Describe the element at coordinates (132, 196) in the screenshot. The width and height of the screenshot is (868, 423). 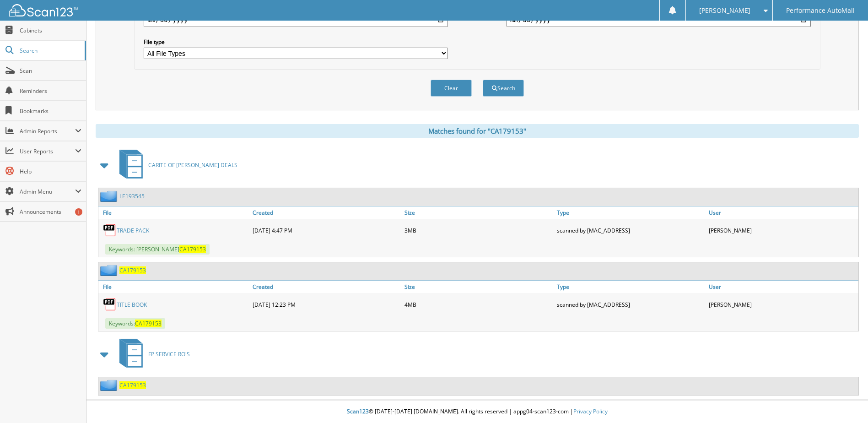
I see `a: LE193545` at that location.